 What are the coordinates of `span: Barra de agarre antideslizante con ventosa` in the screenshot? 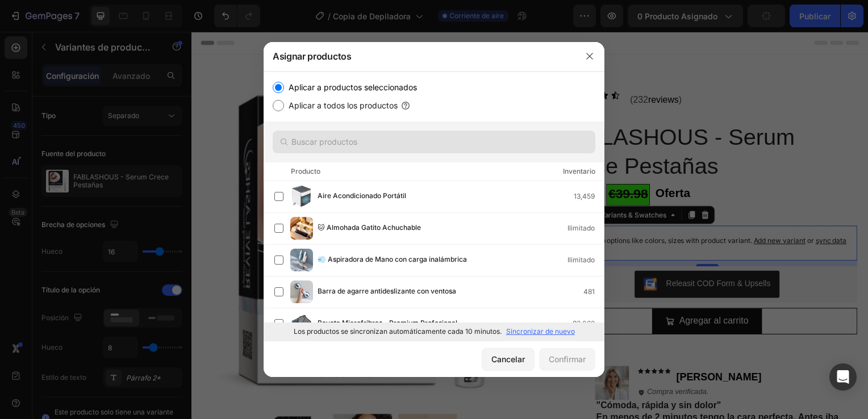 It's located at (387, 292).